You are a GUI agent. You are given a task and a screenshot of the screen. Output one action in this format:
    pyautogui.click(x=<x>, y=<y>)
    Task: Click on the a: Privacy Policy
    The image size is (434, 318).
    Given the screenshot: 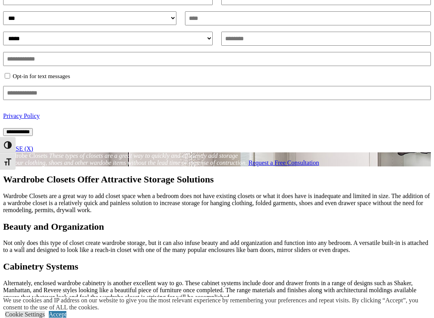 What is the action you would take?
    pyautogui.click(x=21, y=116)
    